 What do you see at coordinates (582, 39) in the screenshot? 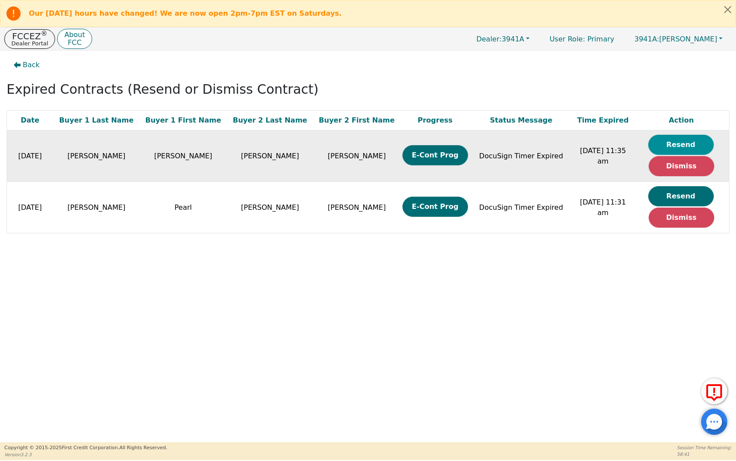
I see `a: User Role: Primary` at bounding box center [582, 39].